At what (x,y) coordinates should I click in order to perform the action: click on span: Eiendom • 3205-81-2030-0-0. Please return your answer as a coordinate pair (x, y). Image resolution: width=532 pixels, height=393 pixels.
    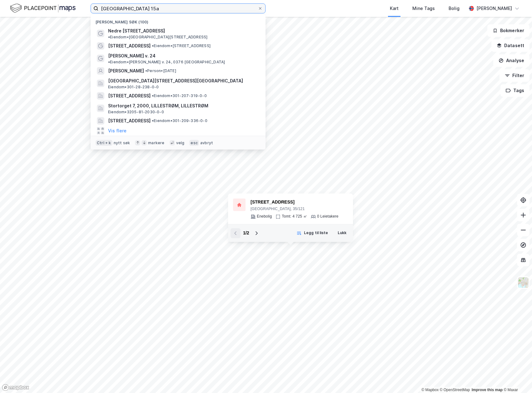
    Looking at the image, I should click on (136, 112).